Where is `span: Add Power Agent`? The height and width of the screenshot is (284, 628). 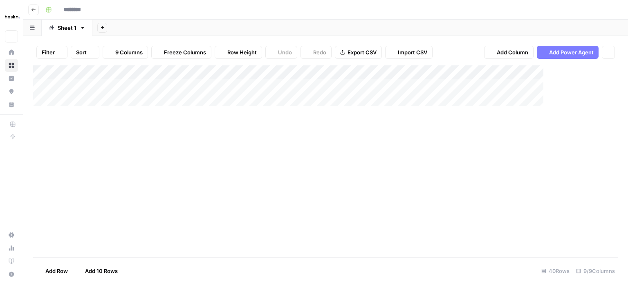
span: Add Power Agent is located at coordinates (571, 52).